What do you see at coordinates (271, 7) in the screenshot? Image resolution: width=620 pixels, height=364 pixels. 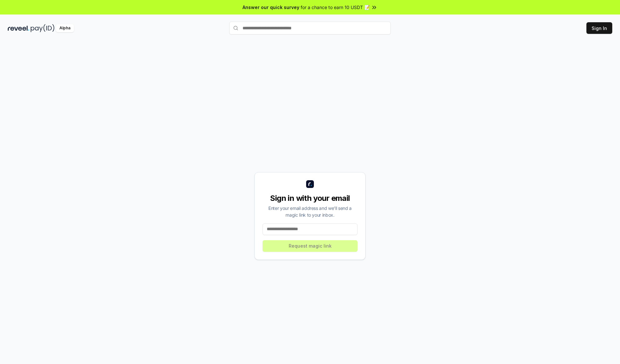 I see `span: Answer our quick survey` at bounding box center [271, 7].